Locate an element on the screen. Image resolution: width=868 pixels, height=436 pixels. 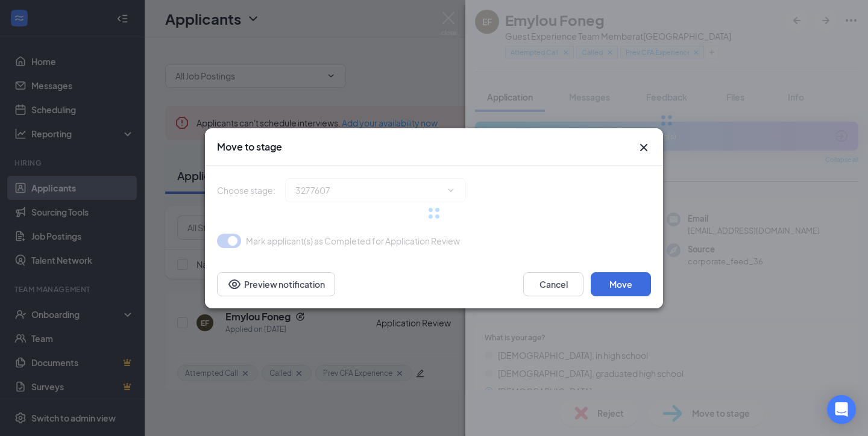
button: Close is located at coordinates (644, 147).